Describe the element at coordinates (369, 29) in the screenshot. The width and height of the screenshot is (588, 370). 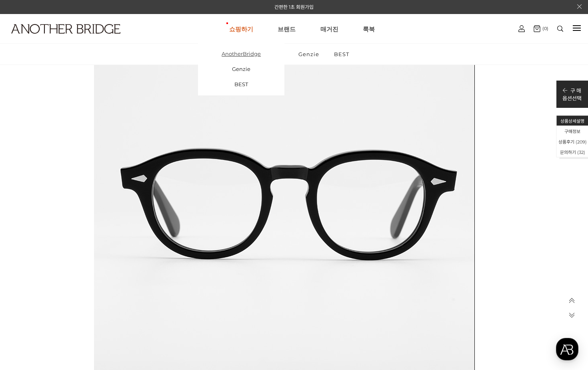
I see `a: 룩북` at that location.